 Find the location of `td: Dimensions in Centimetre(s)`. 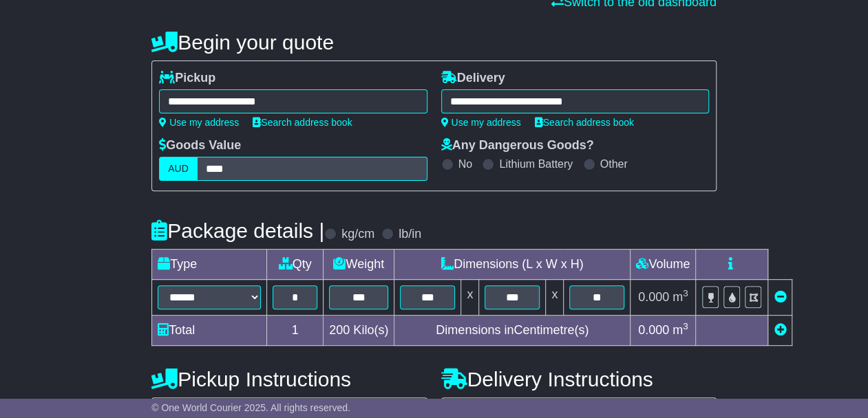

td: Dimensions in Centimetre(s) is located at coordinates (512, 331).